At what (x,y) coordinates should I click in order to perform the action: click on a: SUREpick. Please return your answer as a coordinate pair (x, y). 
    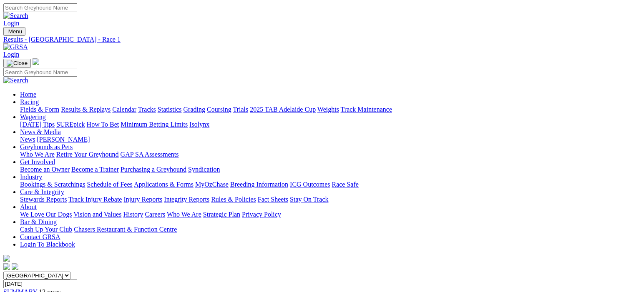
    Looking at the image, I should click on (70, 124).